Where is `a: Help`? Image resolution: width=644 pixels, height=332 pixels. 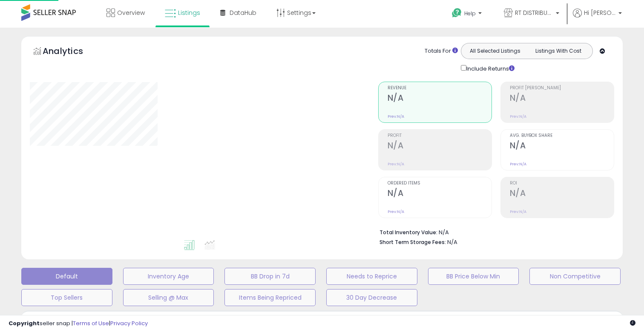
a: Help is located at coordinates (467, 15).